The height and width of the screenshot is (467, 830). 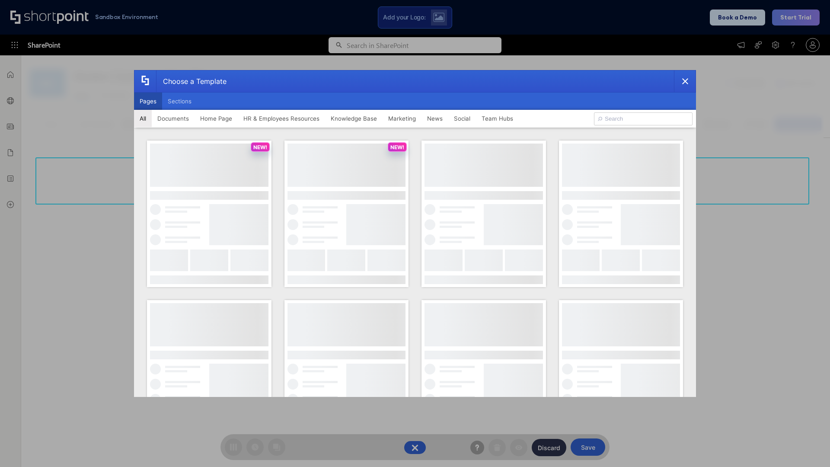 What do you see at coordinates (643, 119) in the screenshot?
I see `input: Search` at bounding box center [643, 119].